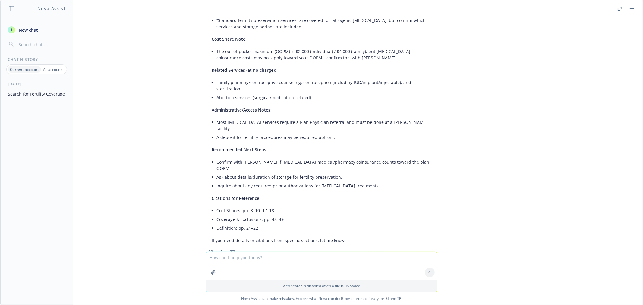  Describe the element at coordinates (322, 286) in the screenshot. I see `p: Web search is disabled when a file is uploaded` at that location.